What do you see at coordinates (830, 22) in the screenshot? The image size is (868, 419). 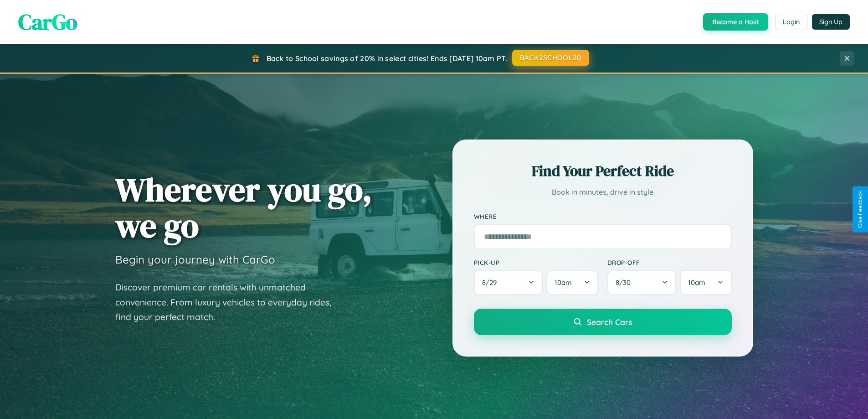 I see `button: Sign Up` at bounding box center [830, 22].